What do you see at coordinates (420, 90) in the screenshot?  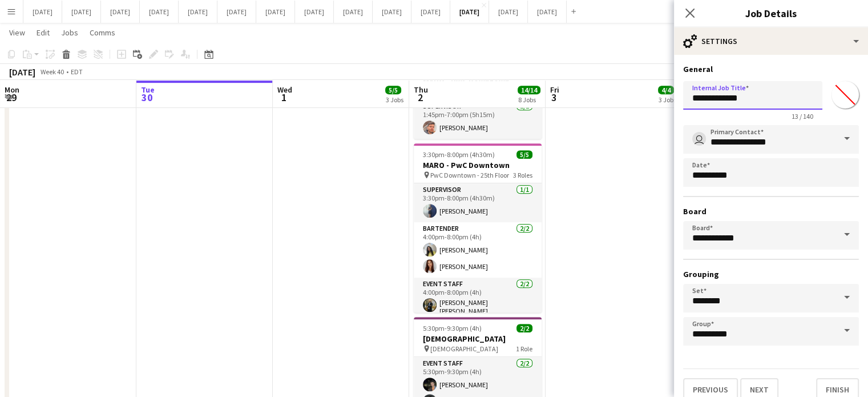 I see `span: Thu` at bounding box center [420, 90].